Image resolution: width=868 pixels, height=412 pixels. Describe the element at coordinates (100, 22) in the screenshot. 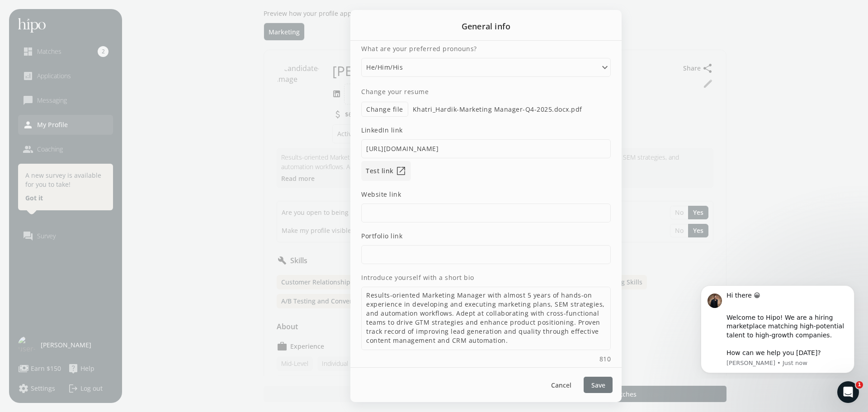

I see `div: Hi there 😀 ​` at that location.